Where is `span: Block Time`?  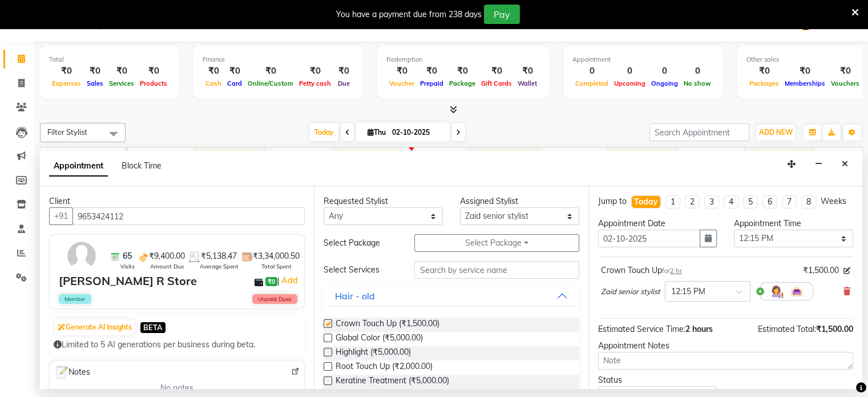 span: Block Time is located at coordinates (142, 166).